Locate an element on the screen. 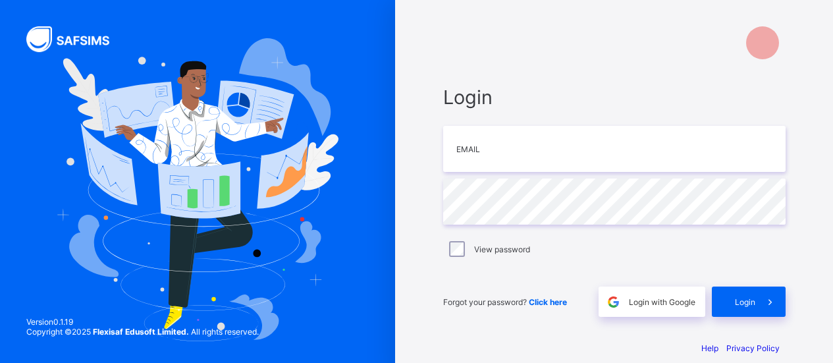  img: google.396cfc9801f0270233282035f929180a.svg is located at coordinates (613, 301).